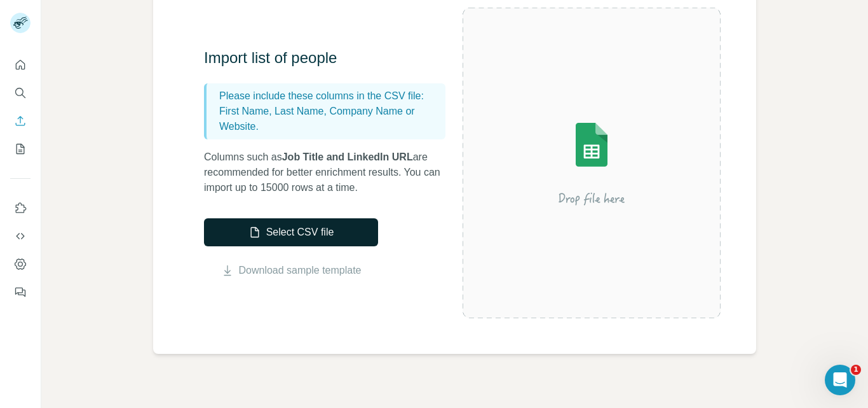 This screenshot has height=408, width=868. What do you see at coordinates (300, 270) in the screenshot?
I see `a: Download sample template` at bounding box center [300, 270].